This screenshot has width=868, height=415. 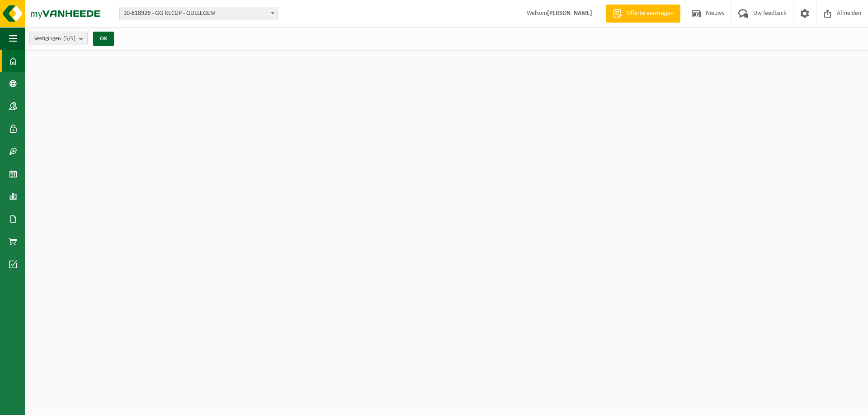 I want to click on span: Vestigingen, so click(x=54, y=39).